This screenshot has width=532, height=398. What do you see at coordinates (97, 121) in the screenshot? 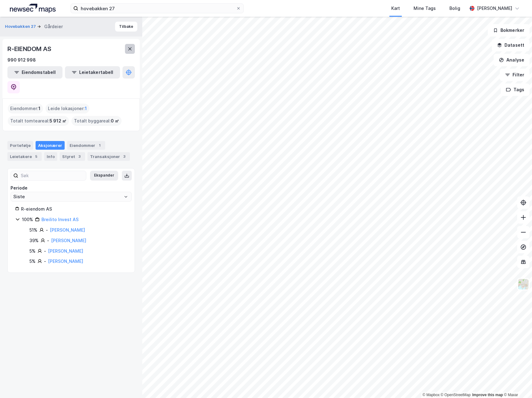
I see `div: Totalt byggareal :` at bounding box center [97, 121].